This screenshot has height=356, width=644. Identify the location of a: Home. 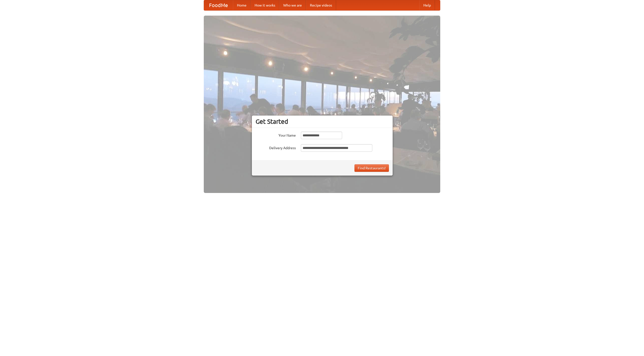
(242, 5).